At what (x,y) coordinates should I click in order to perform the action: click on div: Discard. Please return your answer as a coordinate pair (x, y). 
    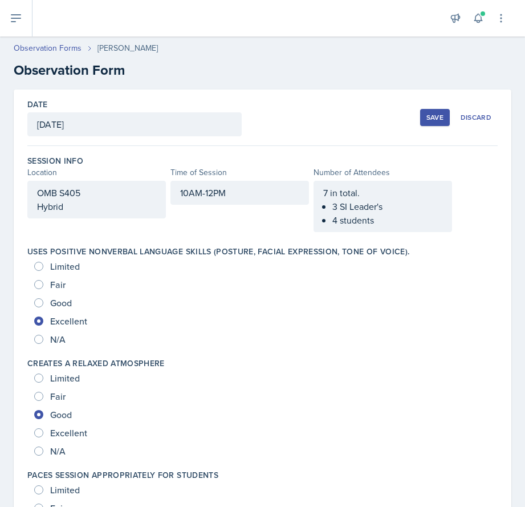
    Looking at the image, I should click on (476, 117).